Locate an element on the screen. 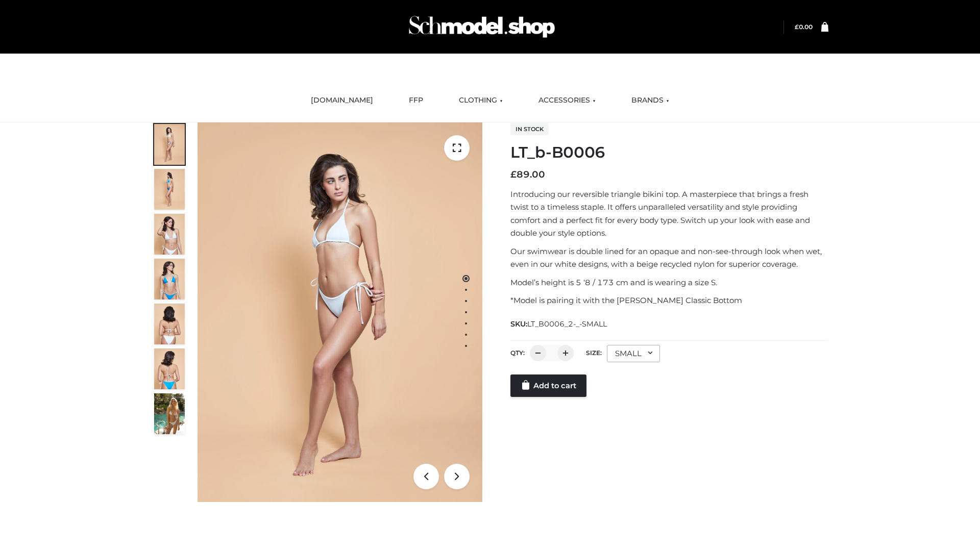 This screenshot has height=551, width=980. img: ArielClassicBikiniTop_CloudNine_AzureSky_OW114ECO_8-scaled.jpg is located at coordinates (170, 369).